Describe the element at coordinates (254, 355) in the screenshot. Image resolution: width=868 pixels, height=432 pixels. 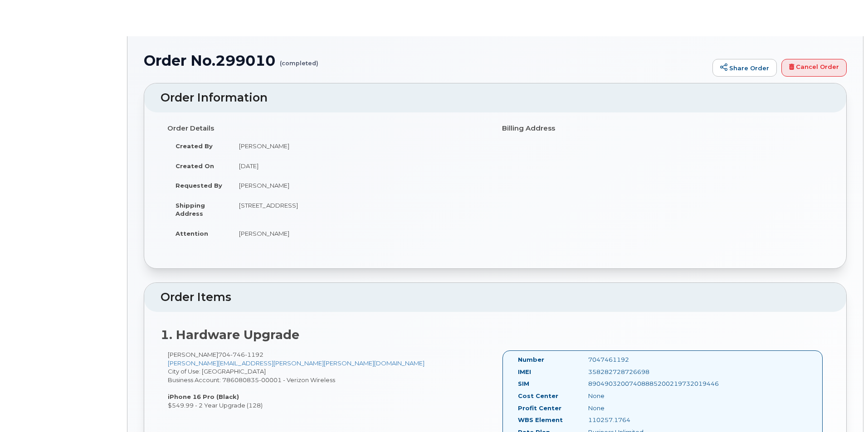
I see `span: 1192` at that location.